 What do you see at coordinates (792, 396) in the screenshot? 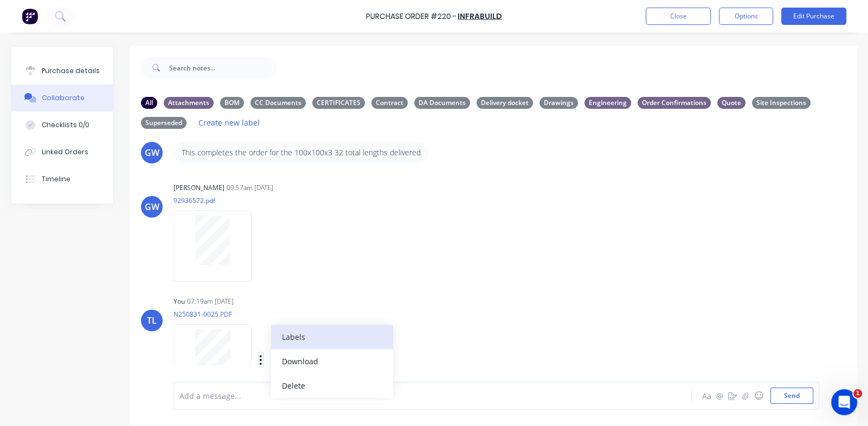
I see `button: Send` at bounding box center [792, 396].